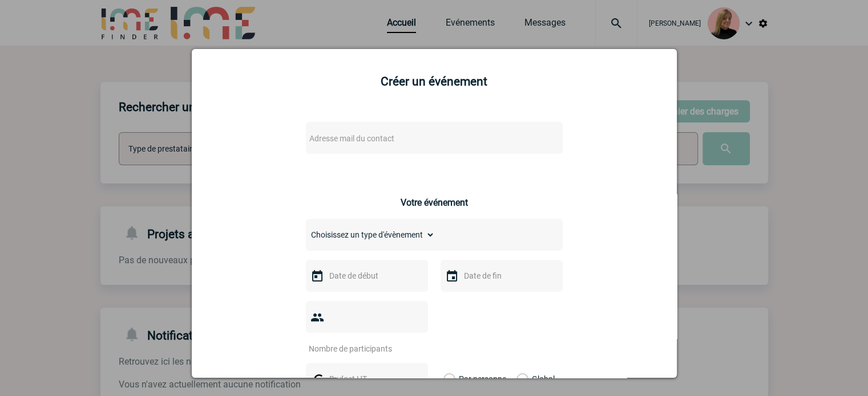 The width and height of the screenshot is (868, 396). I want to click on input: Date de début, so click(365, 276).